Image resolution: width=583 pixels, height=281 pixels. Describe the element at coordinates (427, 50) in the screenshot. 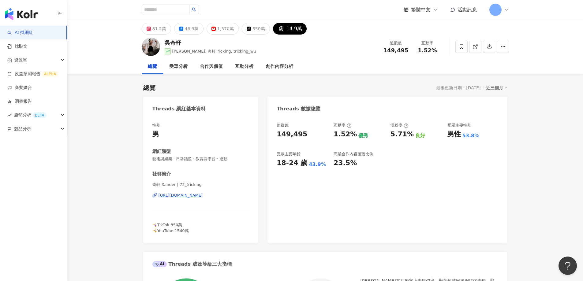

I see `span: 1.52%` at that location.